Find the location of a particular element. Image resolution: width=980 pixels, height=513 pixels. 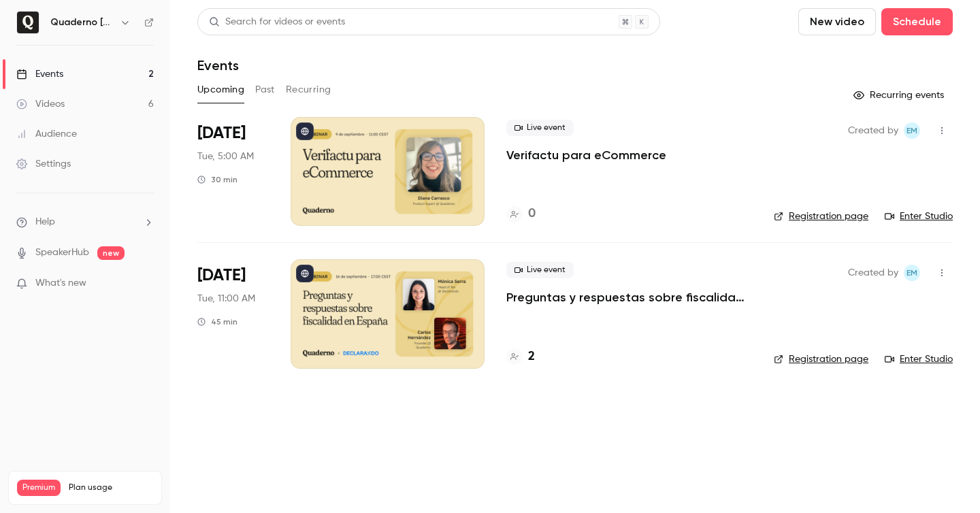

a: SpeakerHub is located at coordinates (62, 253).